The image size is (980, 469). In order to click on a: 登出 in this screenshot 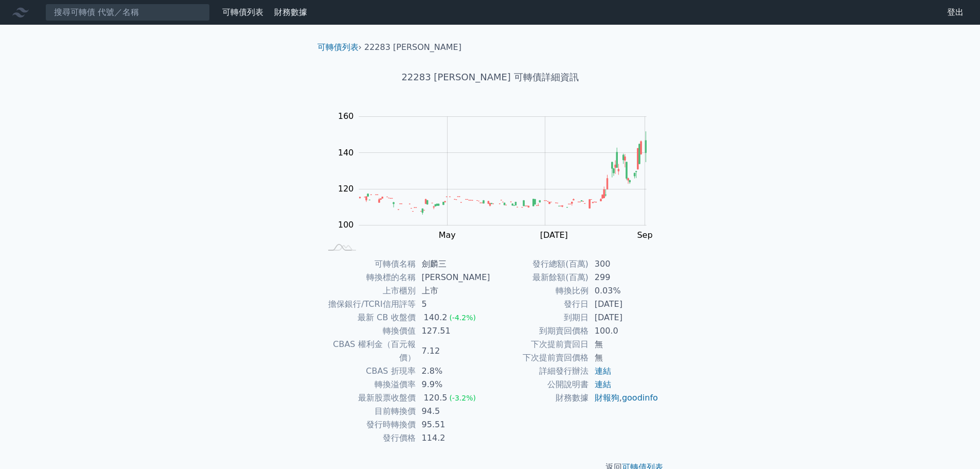, I will do `click(955, 13)`.